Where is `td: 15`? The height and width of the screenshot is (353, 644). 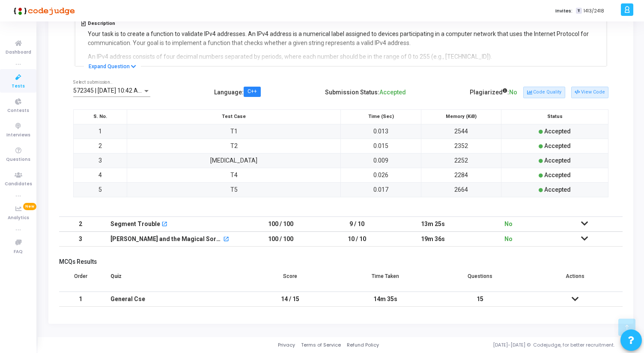
td: 15 is located at coordinates (481, 298).